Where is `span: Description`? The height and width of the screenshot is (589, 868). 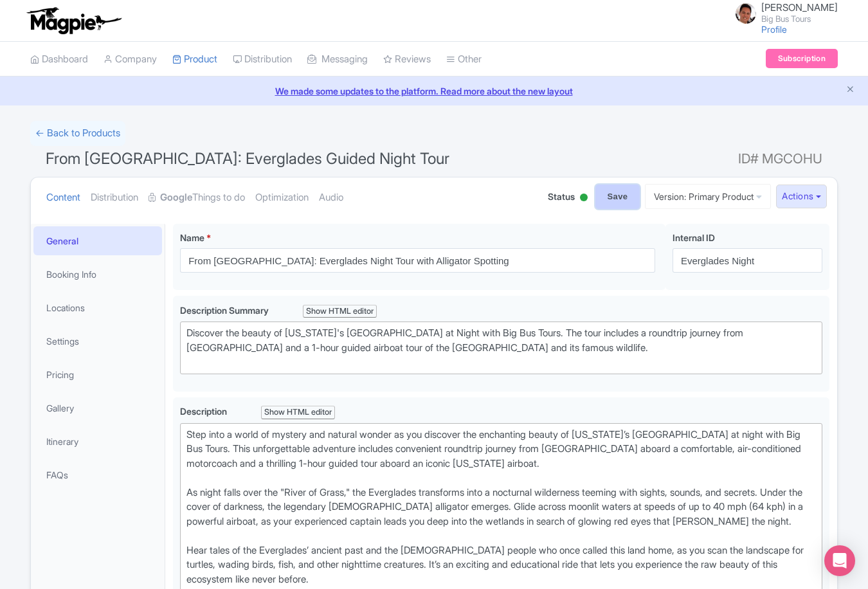 span: Description is located at coordinates (205, 411).